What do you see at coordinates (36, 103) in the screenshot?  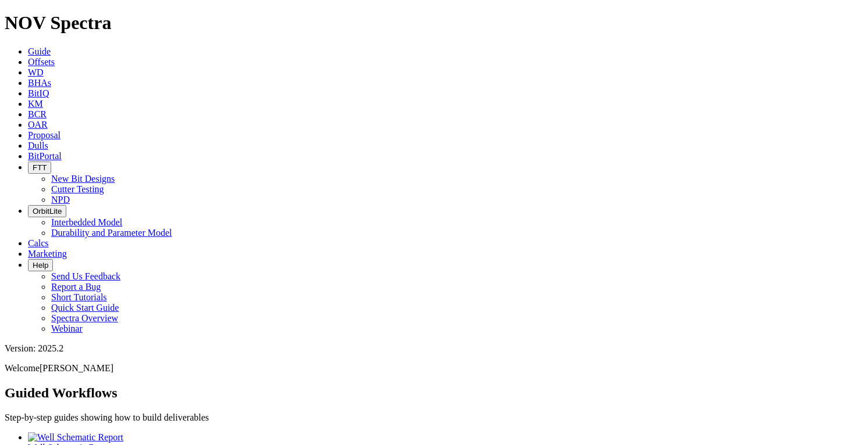 I see `span: KM` at bounding box center [36, 103].